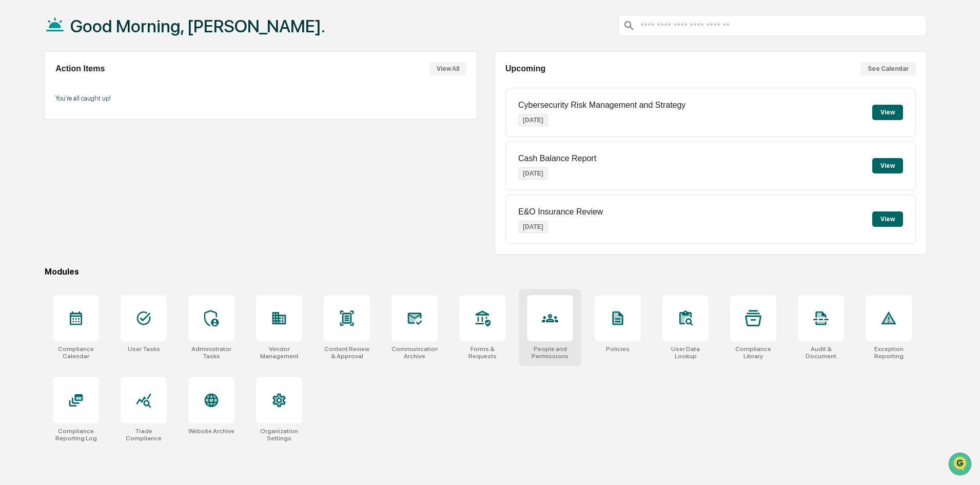 This screenshot has width=980, height=485. What do you see at coordinates (76, 353) in the screenshot?
I see `div: Compliance Calendar` at bounding box center [76, 353].